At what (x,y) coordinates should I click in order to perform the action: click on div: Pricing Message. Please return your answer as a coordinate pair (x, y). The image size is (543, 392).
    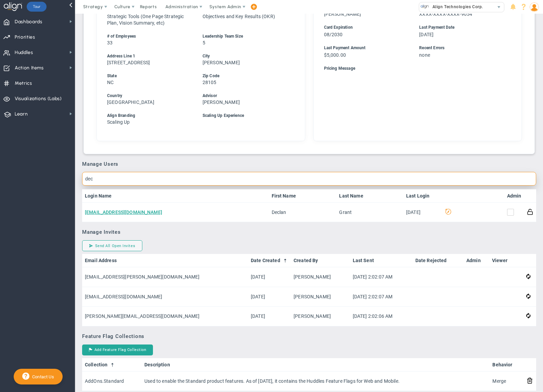
    Looking at the image, I should click on (413, 68).